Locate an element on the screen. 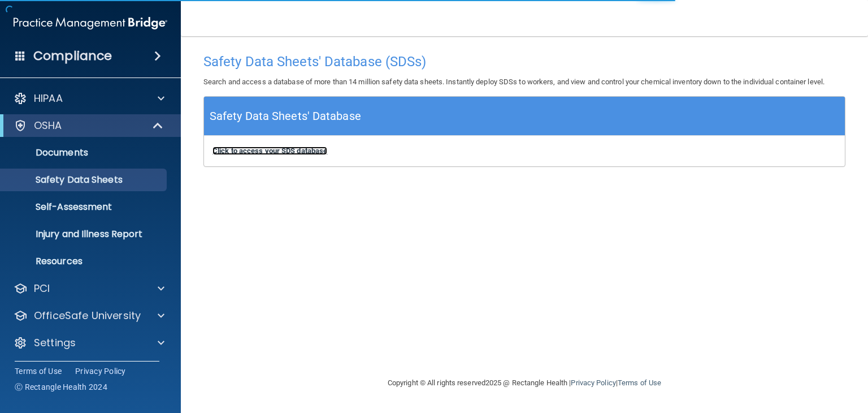  a: Click to access your SDS database is located at coordinates (269, 150).